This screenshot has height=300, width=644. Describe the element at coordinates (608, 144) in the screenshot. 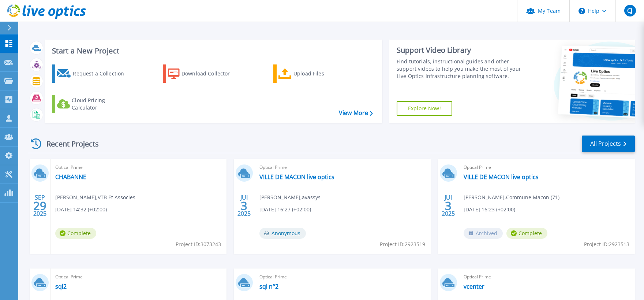

I see `a: All Projects` at that location.